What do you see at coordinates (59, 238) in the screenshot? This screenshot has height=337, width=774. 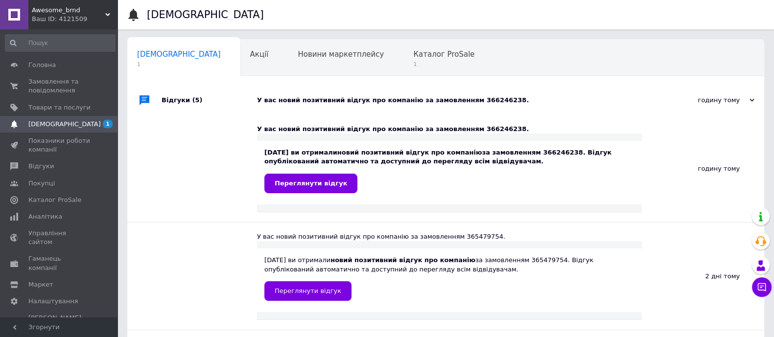 I see `span: Управління сайтом` at bounding box center [59, 238].